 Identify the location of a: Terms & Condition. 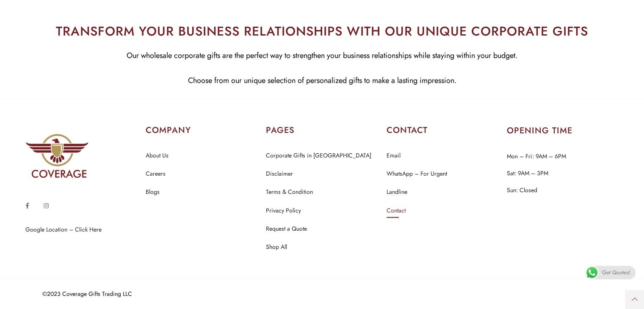
(289, 192).